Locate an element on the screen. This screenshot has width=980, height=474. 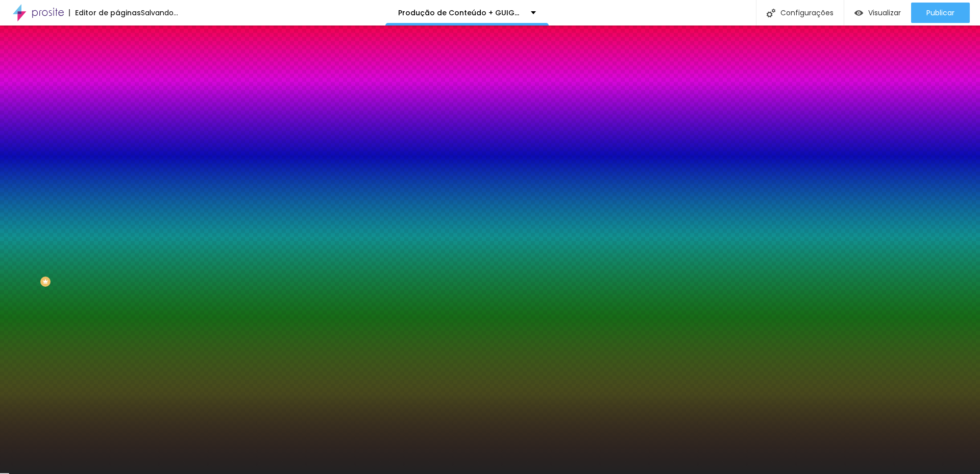
span: Publicar is located at coordinates (940, 13).